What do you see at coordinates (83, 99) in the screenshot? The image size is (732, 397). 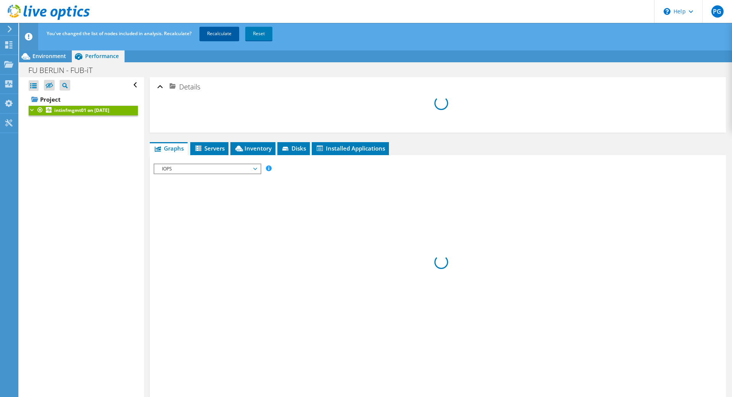 I see `a: Project` at bounding box center [83, 99].